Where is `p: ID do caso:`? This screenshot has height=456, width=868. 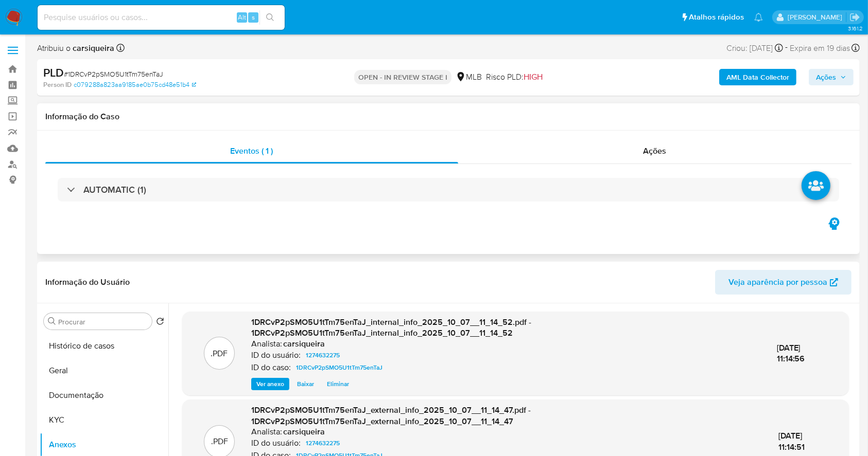 p: ID do caso: is located at coordinates (271, 368).